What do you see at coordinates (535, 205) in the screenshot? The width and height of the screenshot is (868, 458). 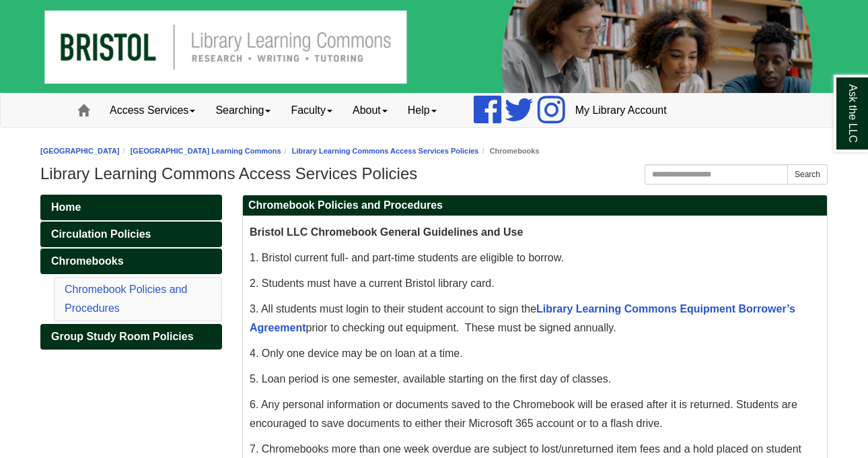 I see `h2: Chromebook Policies and Procedures` at bounding box center [535, 205].